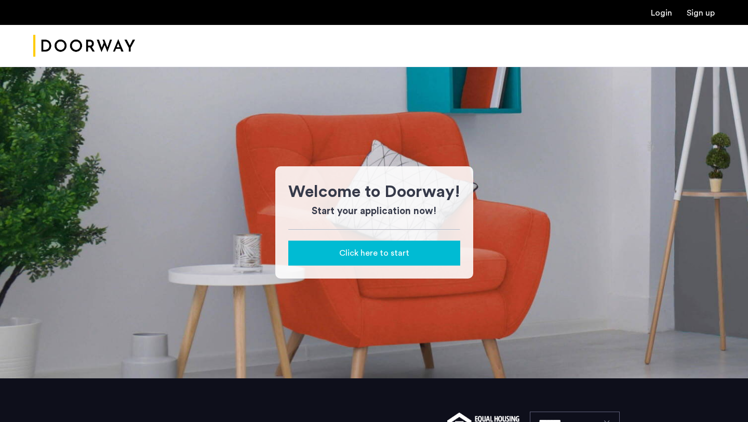  Describe the element at coordinates (700, 13) in the screenshot. I see `a: Registration` at that location.